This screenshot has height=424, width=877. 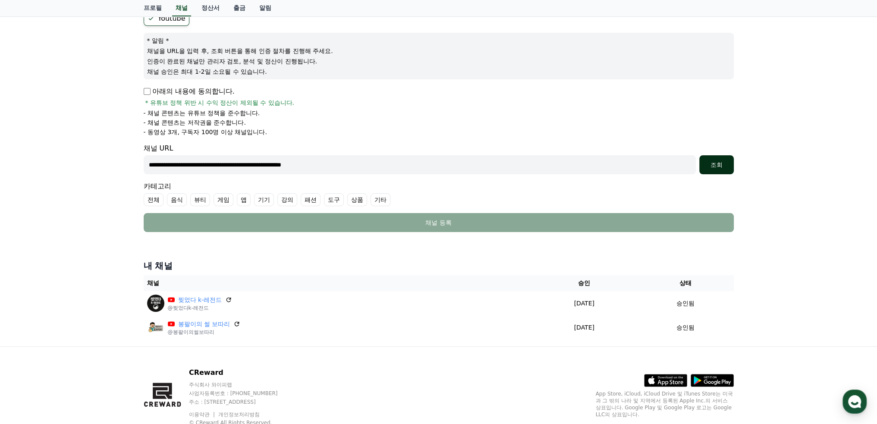 What do you see at coordinates (244, 200) in the screenshot?
I see `label: 앱` at bounding box center [244, 200].